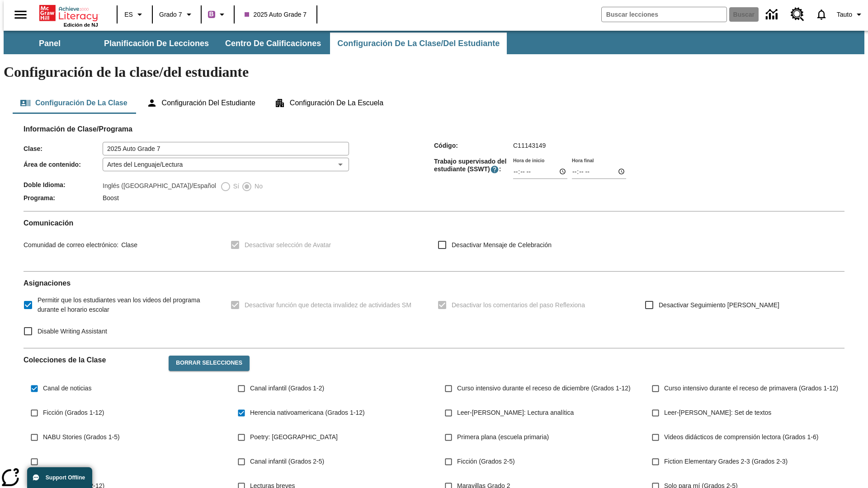 This screenshot has height=488, width=868. Describe the element at coordinates (128, 245) in the screenshot. I see `span: Clase` at that location.